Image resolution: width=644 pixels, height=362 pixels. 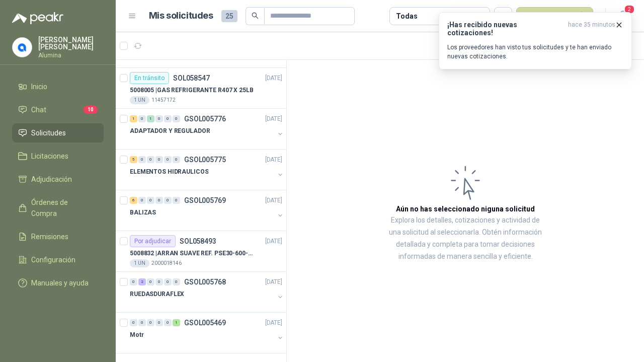 I want to click on a: Inicio, so click(x=58, y=87).